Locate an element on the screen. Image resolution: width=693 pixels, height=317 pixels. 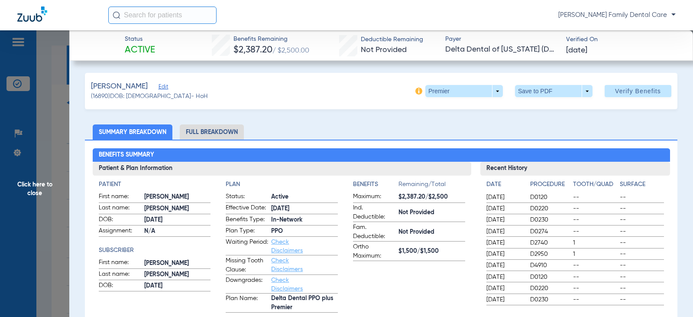
span: Deductible Remaining is located at coordinates (392, 39).